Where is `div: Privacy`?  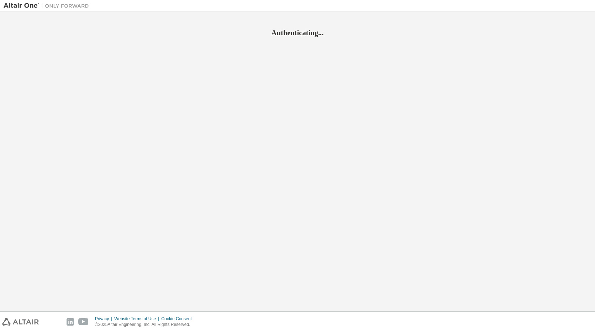
div: Privacy is located at coordinates (105, 319).